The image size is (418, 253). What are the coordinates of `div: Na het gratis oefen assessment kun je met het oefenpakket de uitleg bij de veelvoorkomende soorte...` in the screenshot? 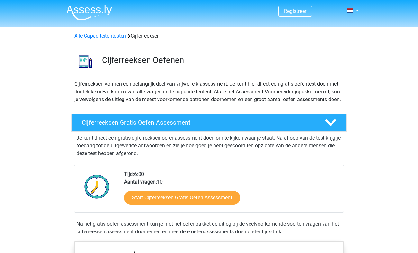 It's located at (209, 228).